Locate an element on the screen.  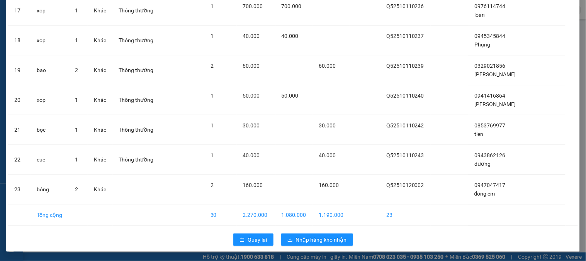
td: cuc is located at coordinates (50, 159).